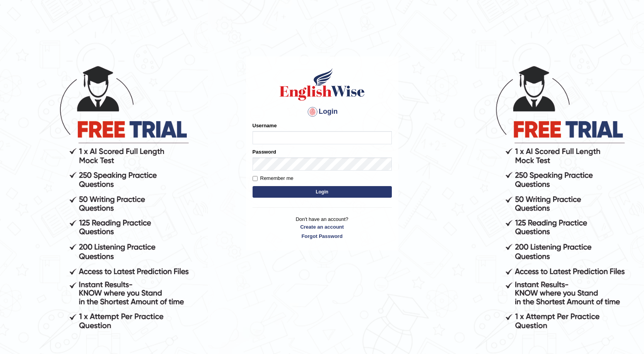 The height and width of the screenshot is (354, 644). I want to click on img: Logo of English Wise sign in for intelligent practice with AI, so click(322, 85).